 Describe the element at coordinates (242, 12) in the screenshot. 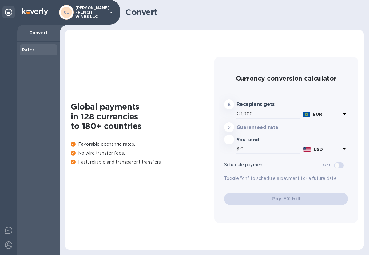

I see `h1: Convert` at that location.